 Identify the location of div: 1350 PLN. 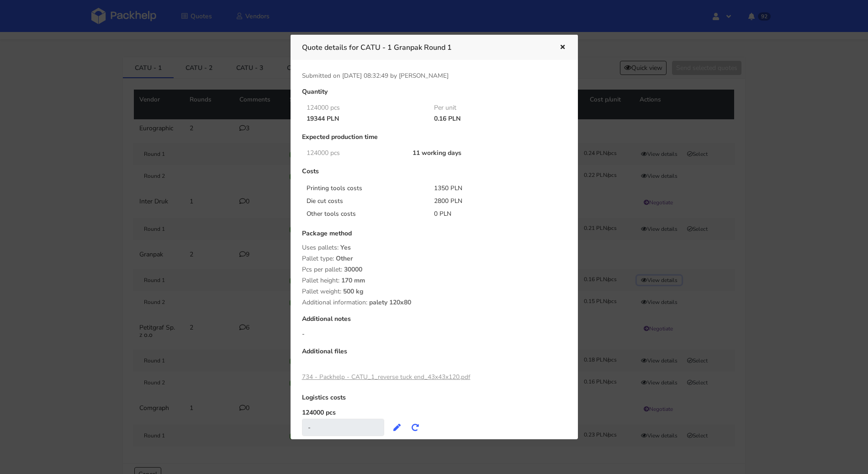
(492, 188).